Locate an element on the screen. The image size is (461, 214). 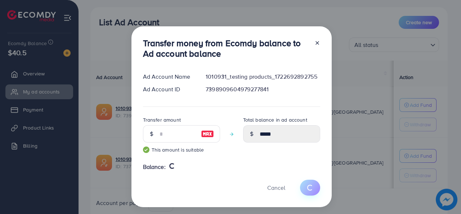
div: 7398909604979277841 is located at coordinates (263, 89).